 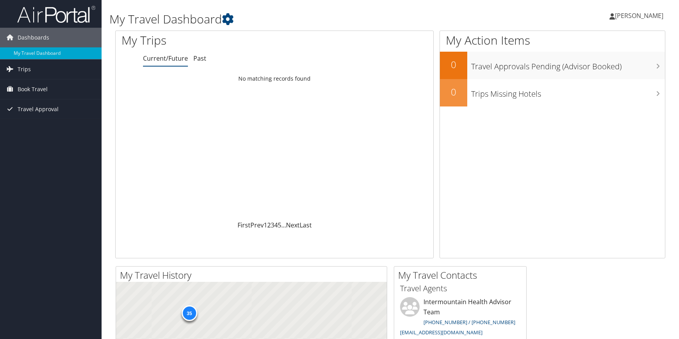 What do you see at coordinates (293, 225) in the screenshot?
I see `a: Next` at bounding box center [293, 225].